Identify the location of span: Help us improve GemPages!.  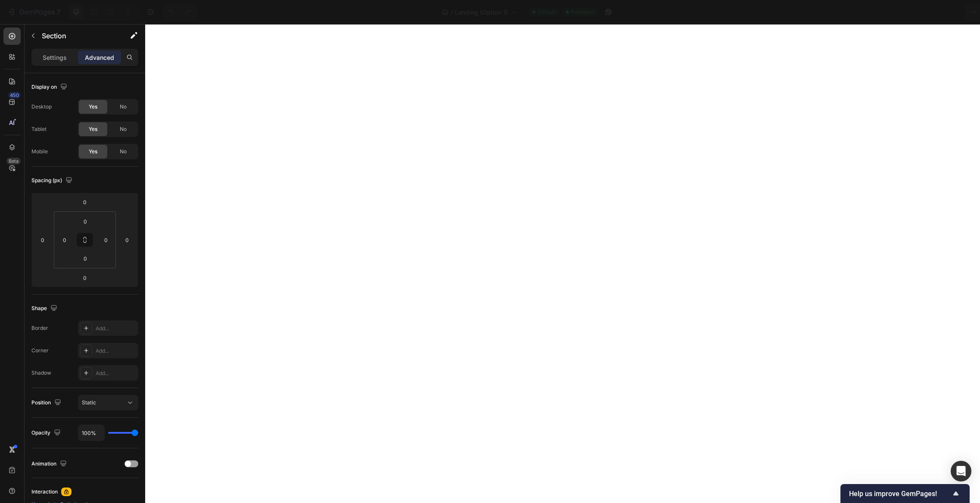
(900, 493).